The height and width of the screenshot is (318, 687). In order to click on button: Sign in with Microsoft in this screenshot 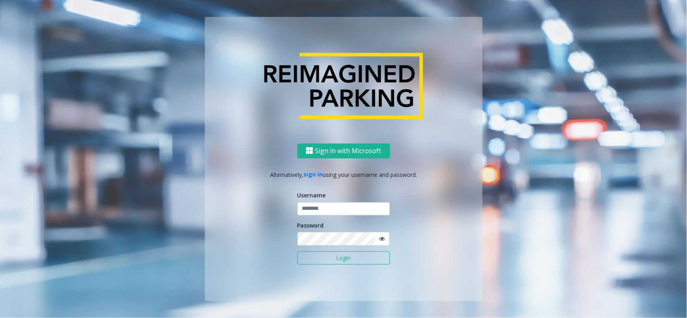, I will do `click(344, 150)`.